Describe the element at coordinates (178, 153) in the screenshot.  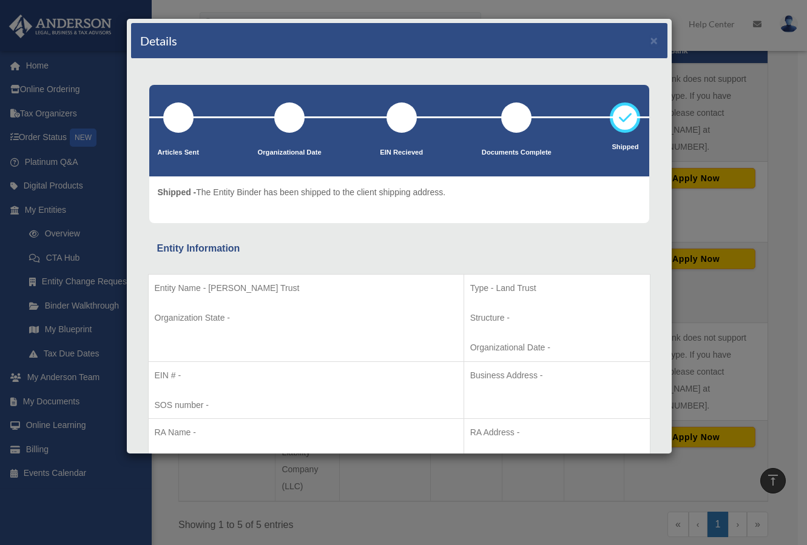
I see `p: Articles Sent` at that location.